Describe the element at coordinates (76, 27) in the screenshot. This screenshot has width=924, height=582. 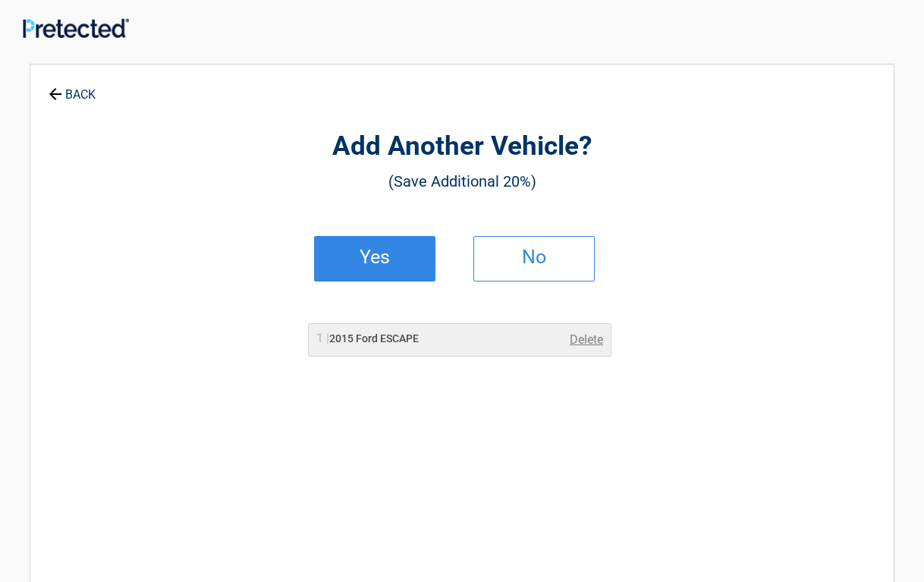
I see `img: Main Logo` at that location.